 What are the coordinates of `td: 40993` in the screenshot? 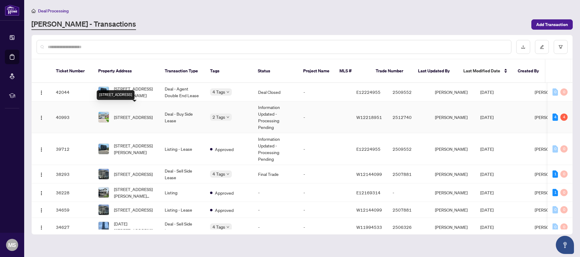 It's located at (72, 117).